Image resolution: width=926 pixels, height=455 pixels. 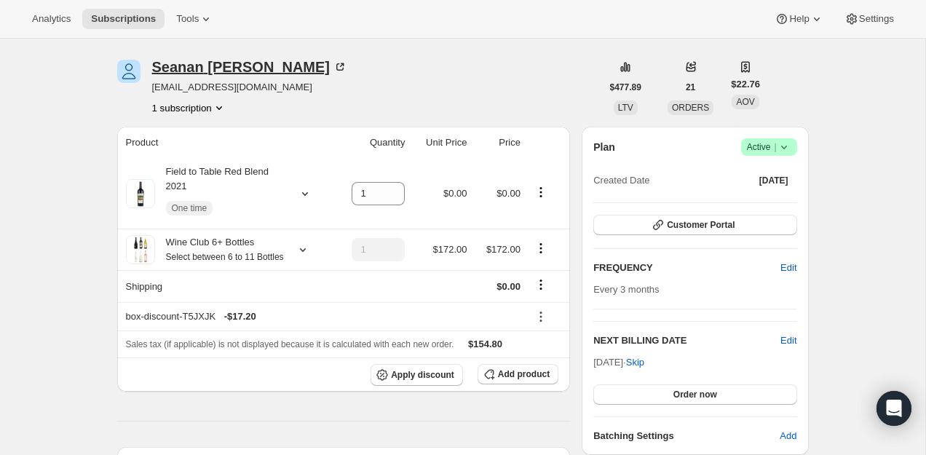 I want to click on button: 21, so click(x=690, y=87).